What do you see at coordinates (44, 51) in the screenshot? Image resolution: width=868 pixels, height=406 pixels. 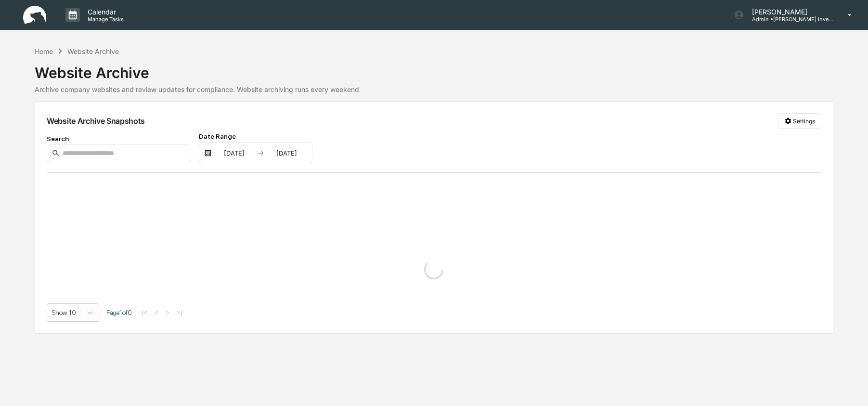 I see `div: Home` at bounding box center [44, 51].